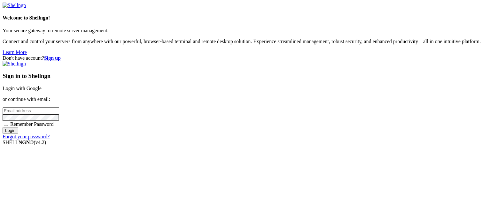 Image resolution: width=491 pixels, height=222 pixels. What do you see at coordinates (245, 76) in the screenshot?
I see `h3: Sign in to Shellngn` at bounding box center [245, 76].